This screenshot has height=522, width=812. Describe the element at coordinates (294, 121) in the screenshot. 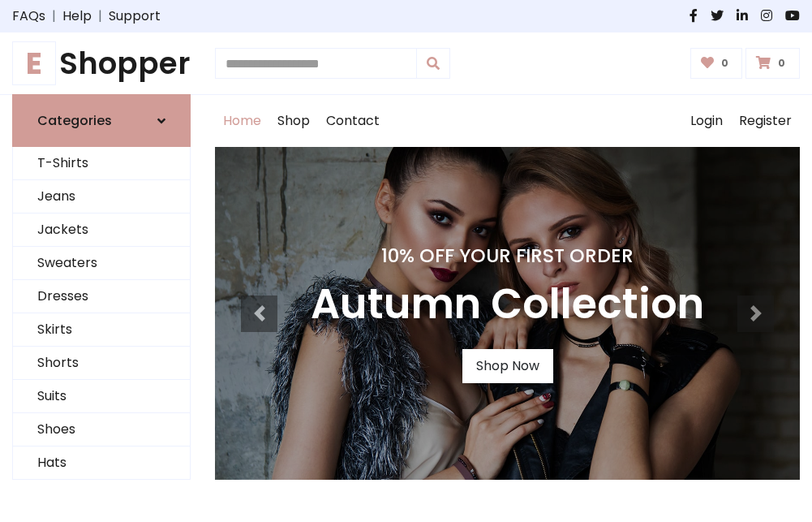

I see `a: Shop` at that location.